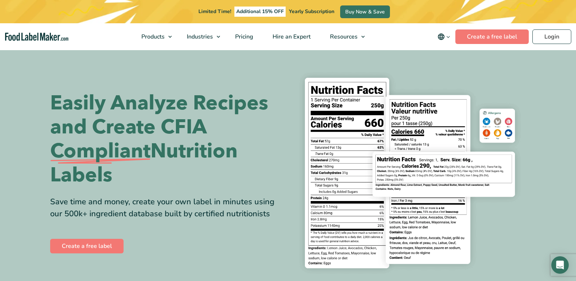 The width and height of the screenshot is (576, 281). What do you see at coordinates (152, 37) in the screenshot?
I see `span: Products` at bounding box center [152, 37].